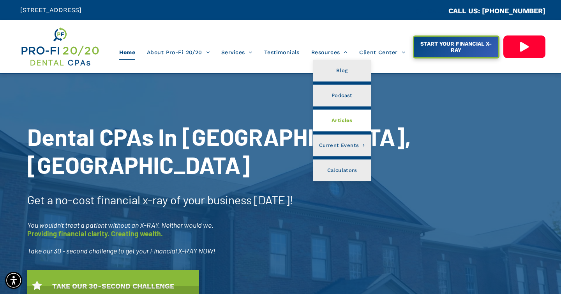 This screenshot has height=294, width=561. I want to click on span: Blog, so click(342, 70).